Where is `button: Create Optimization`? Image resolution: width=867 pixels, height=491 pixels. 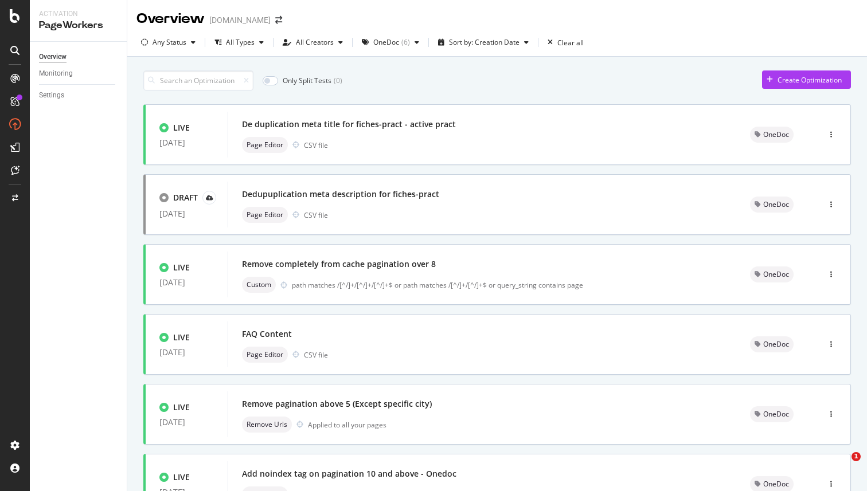 button: Create Optimization is located at coordinates (806, 80).